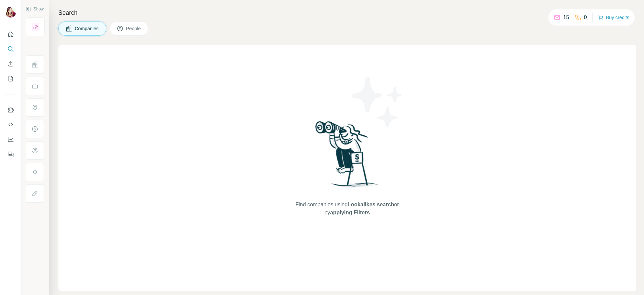 This screenshot has height=295, width=644. I want to click on button: Feedback, so click(11, 154).